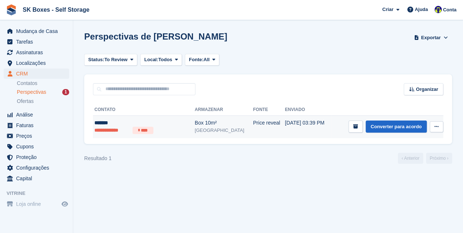 The height and width of the screenshot is (233, 463). What do you see at coordinates (151, 60) in the screenshot?
I see `span: Local:` at bounding box center [151, 60].